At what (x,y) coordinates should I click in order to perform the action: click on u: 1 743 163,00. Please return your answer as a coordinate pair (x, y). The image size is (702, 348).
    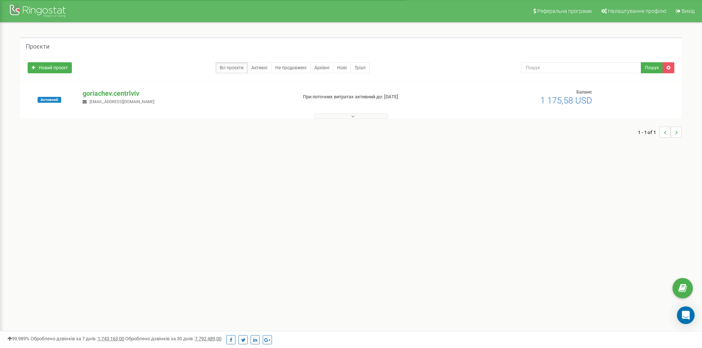
    Looking at the image, I should click on (111, 339).